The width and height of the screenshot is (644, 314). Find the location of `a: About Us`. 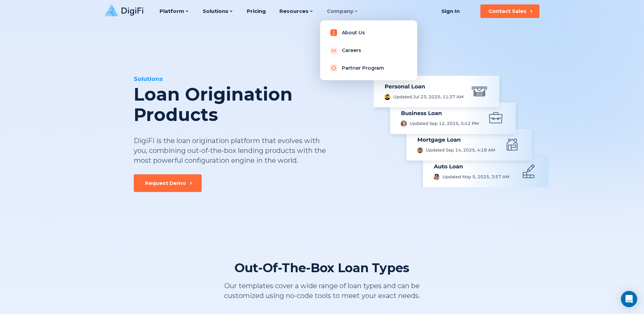

a: About Us is located at coordinates (369, 32).